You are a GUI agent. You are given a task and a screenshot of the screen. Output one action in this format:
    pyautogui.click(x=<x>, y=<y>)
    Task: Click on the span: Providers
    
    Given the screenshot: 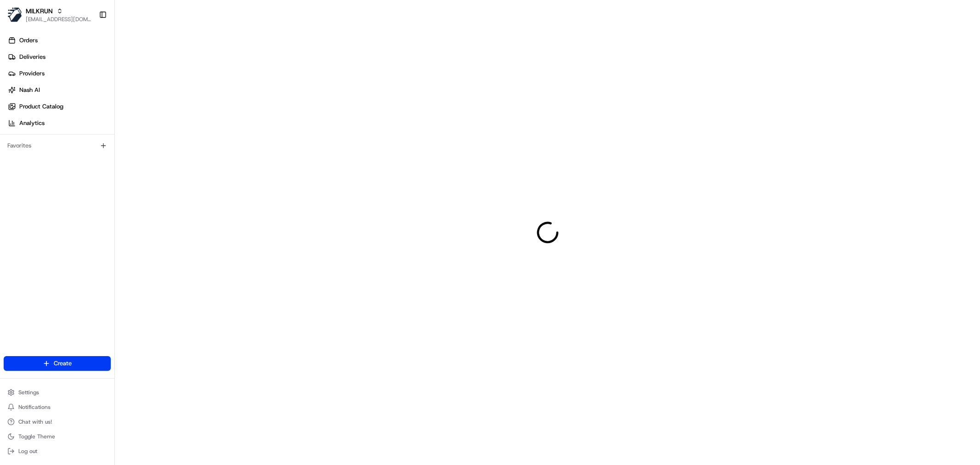 What is the action you would take?
    pyautogui.click(x=32, y=73)
    